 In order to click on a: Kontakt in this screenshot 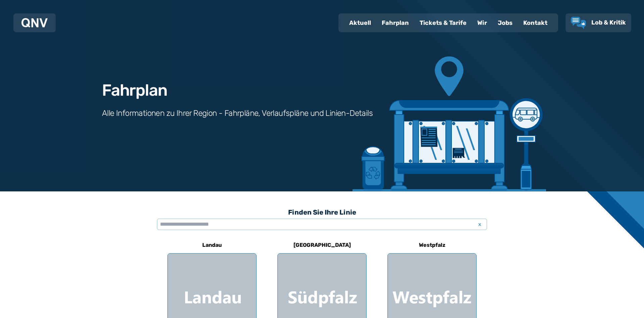, I will do `click(536, 23)`.